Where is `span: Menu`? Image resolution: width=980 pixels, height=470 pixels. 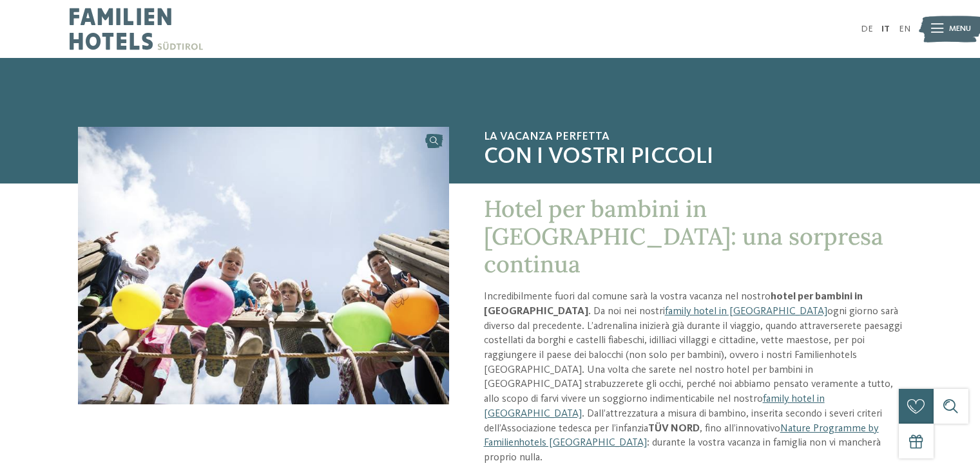 span: Menu is located at coordinates (960, 29).